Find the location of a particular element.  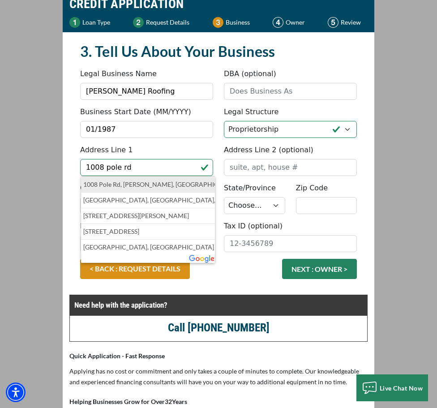

label: Business Start Date (MM/YYYY) is located at coordinates (136, 112).